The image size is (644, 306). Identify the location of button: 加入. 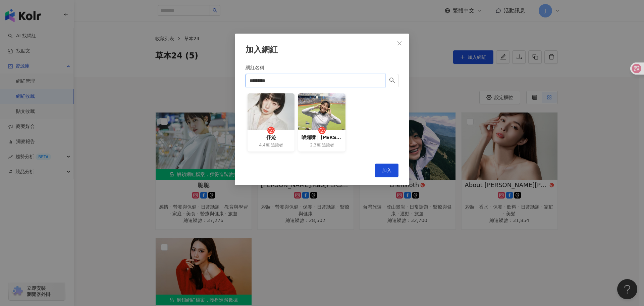
(387, 170).